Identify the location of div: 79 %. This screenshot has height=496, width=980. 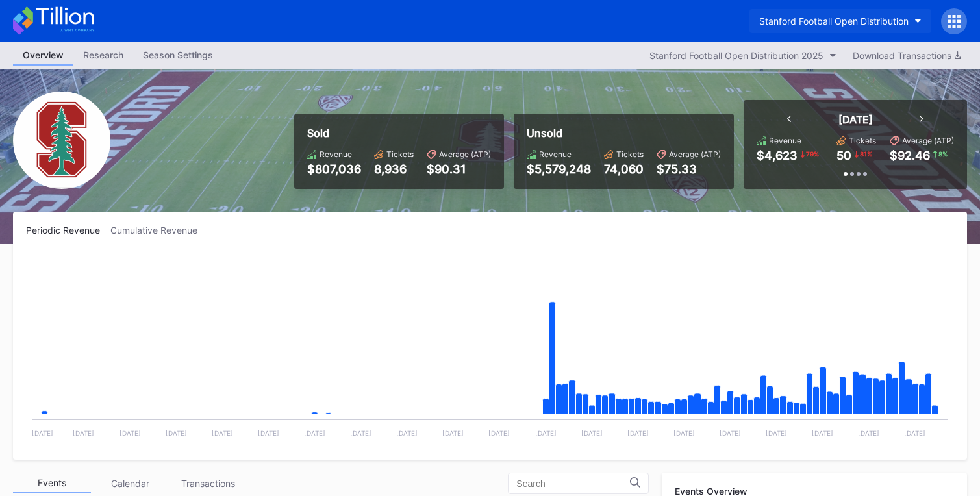
(812, 154).